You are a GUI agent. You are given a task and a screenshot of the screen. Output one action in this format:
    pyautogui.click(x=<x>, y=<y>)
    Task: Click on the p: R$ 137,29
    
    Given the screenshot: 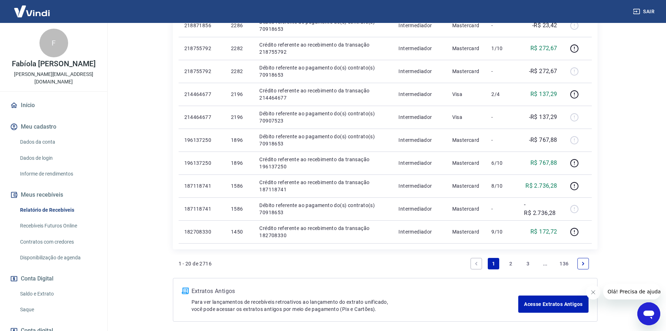 What is the action you would take?
    pyautogui.click(x=544, y=94)
    